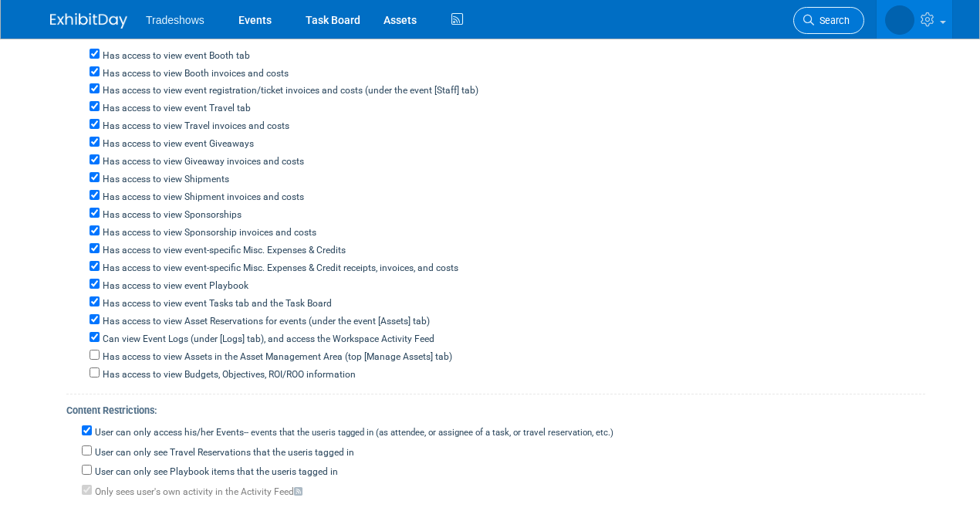 This screenshot has height=518, width=980. Describe the element at coordinates (202, 197) in the screenshot. I see `label: Has access to view Shipment invoices and costs` at that location.